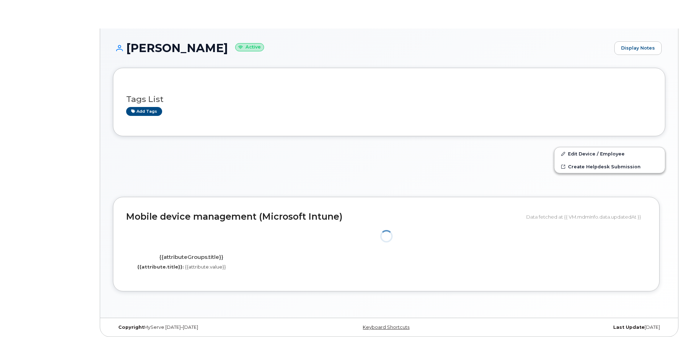 The image size is (682, 337). What do you see at coordinates (629, 327) in the screenshot?
I see `strong: Last Update` at bounding box center [629, 327].